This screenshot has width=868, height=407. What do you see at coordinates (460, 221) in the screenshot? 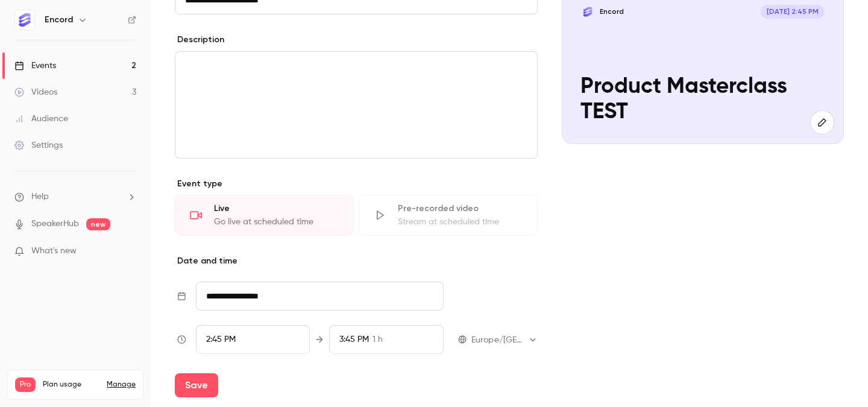
I see `div: Stream at scheduled time` at bounding box center [460, 221].